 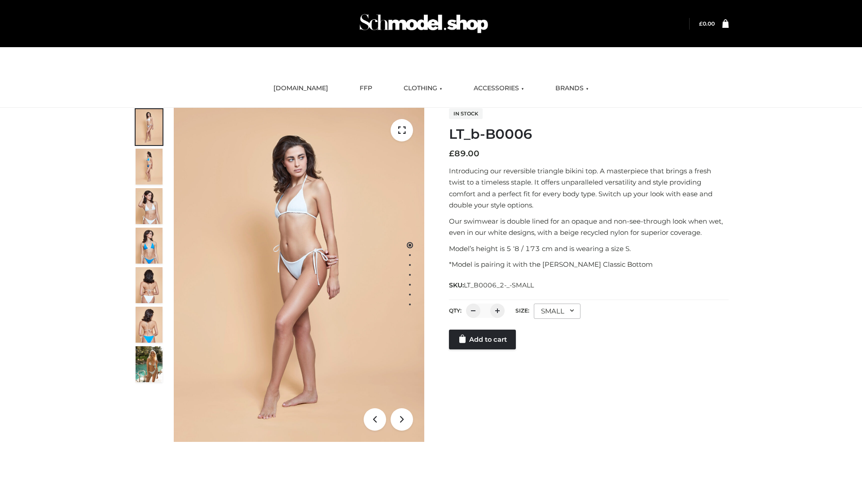 What do you see at coordinates (557, 311) in the screenshot?
I see `div: SMALL` at bounding box center [557, 311].